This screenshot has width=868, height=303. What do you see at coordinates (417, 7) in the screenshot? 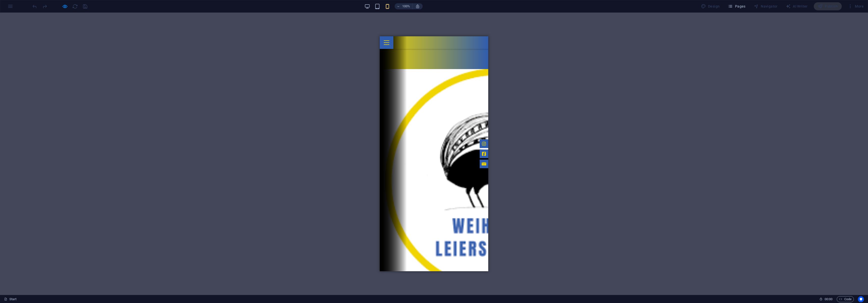
I see `i: On resize automatically adjust zoom level to fit chosen device.` at bounding box center [417, 7].